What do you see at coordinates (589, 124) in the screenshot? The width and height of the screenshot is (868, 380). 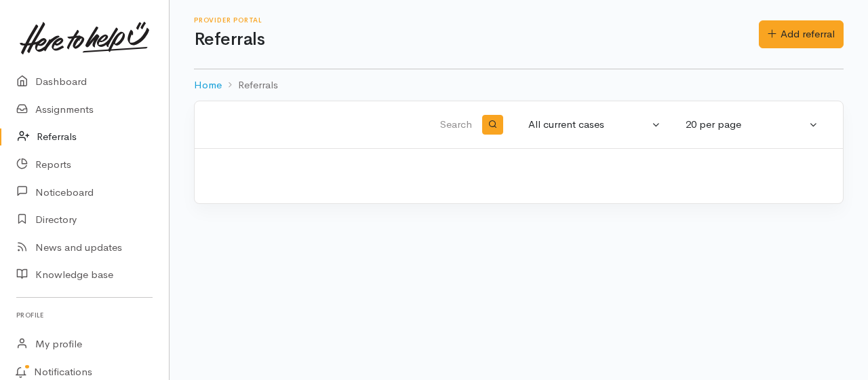 I see `div: All current cases` at bounding box center [589, 124].